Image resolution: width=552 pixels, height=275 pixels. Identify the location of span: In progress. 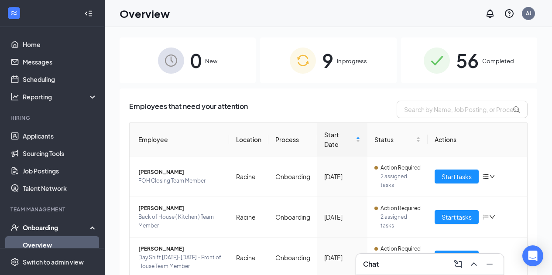
(351, 61).